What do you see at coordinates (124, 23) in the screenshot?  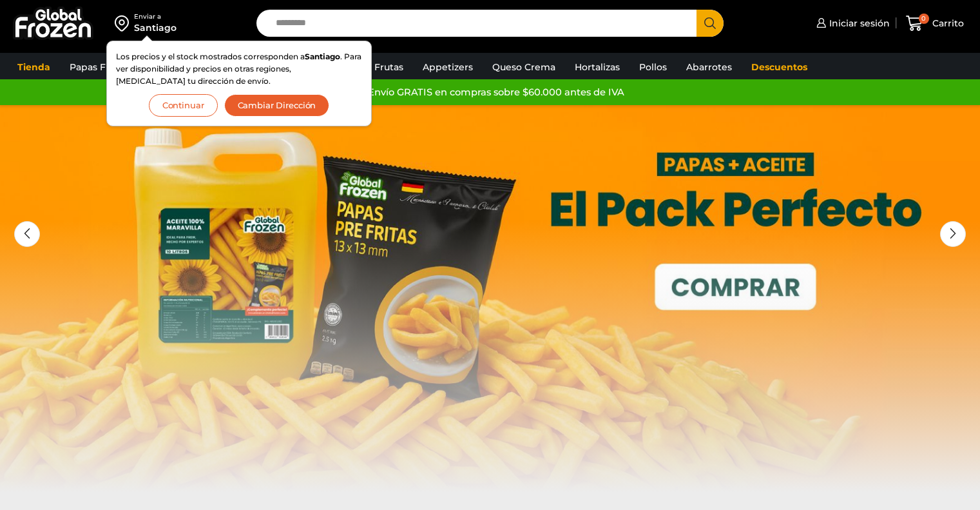 I see `img: address-field-icon.svg` at bounding box center [124, 23].